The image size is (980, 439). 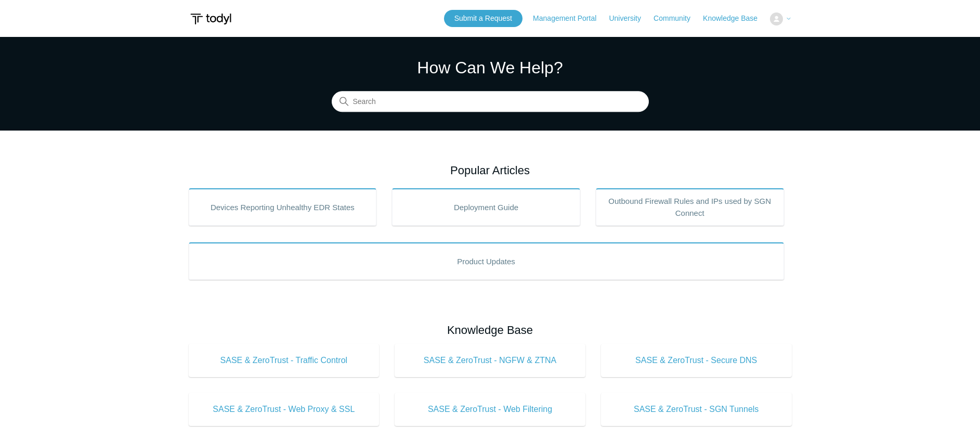 What do you see at coordinates (490, 361) in the screenshot?
I see `span: SASE & ZeroTrust - NGFW & ZTNA` at bounding box center [490, 361].